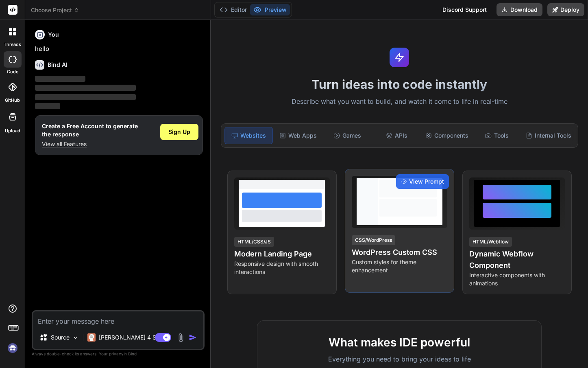 Image resolution: width=588 pixels, height=368 pixels. What do you see at coordinates (519, 10) in the screenshot?
I see `button: Download` at bounding box center [519, 10].